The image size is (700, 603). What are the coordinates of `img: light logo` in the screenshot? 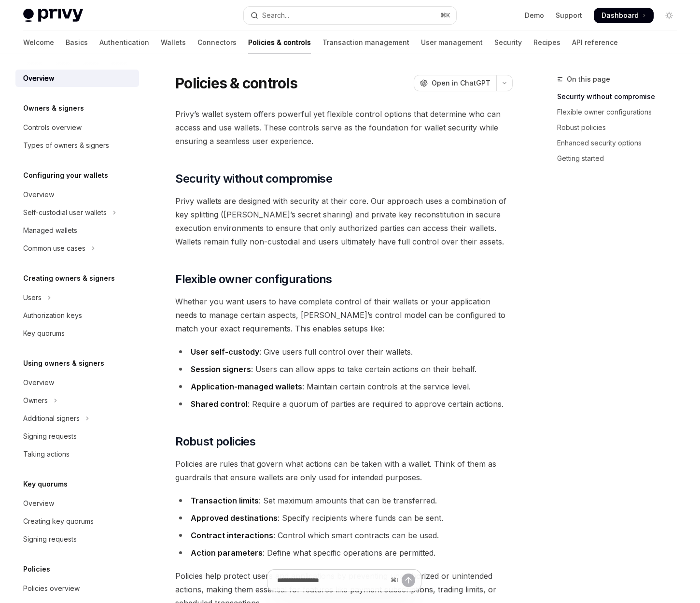 It's located at (53, 16).